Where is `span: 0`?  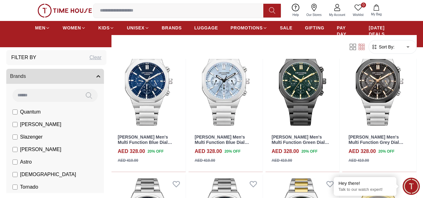
span: 0 is located at coordinates (363, 5).